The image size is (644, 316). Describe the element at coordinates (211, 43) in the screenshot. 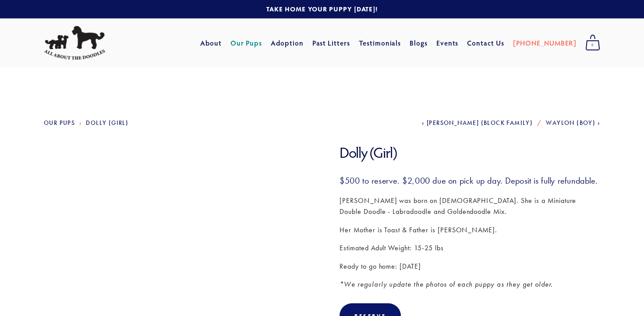

I see `a: About` at that location.